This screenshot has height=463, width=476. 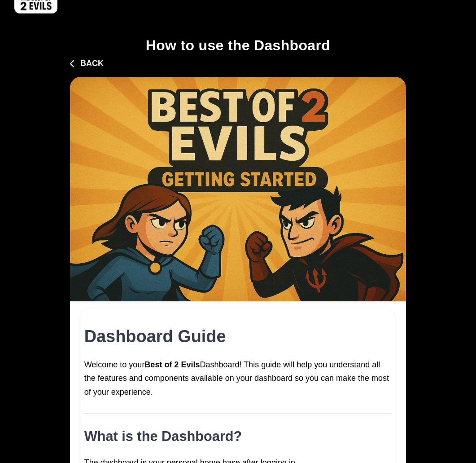 What do you see at coordinates (238, 337) in the screenshot?
I see `h1: Dashboard Guide` at bounding box center [238, 337].